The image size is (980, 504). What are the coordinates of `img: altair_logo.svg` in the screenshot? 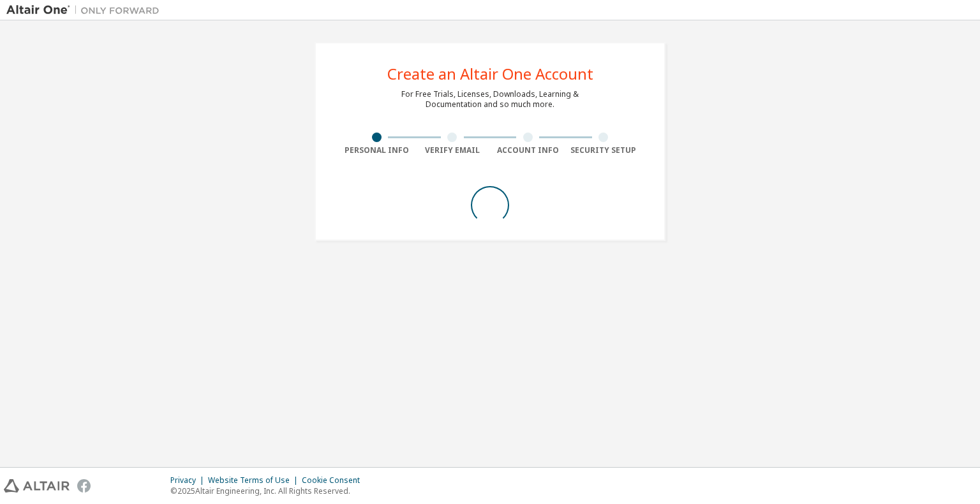 It's located at (37, 486).